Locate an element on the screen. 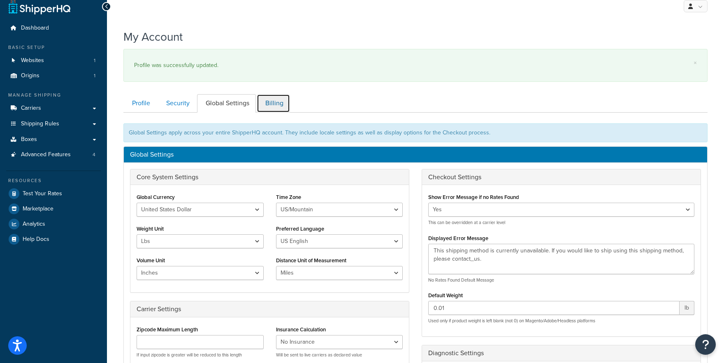 This screenshot has width=724, height=363. div: Manage Shipping is located at coordinates (53, 95).